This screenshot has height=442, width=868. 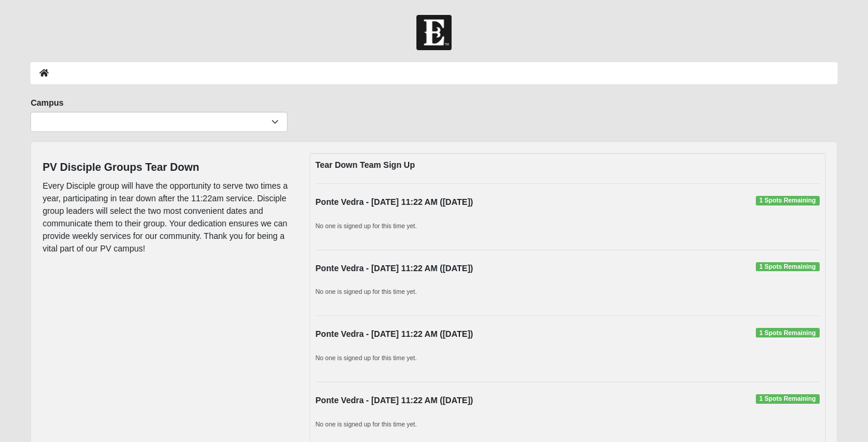 What do you see at coordinates (167, 168) in the screenshot?
I see `h4: PV Disciple Groups Tear Down` at bounding box center [167, 168].